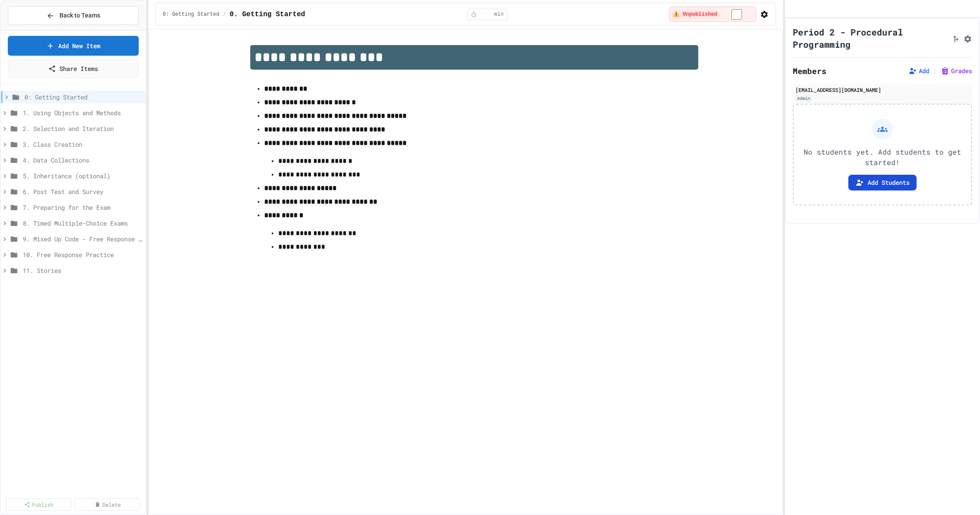 This screenshot has height=515, width=980. What do you see at coordinates (82, 191) in the screenshot?
I see `span: 6. Post Test and Survey` at bounding box center [82, 191].